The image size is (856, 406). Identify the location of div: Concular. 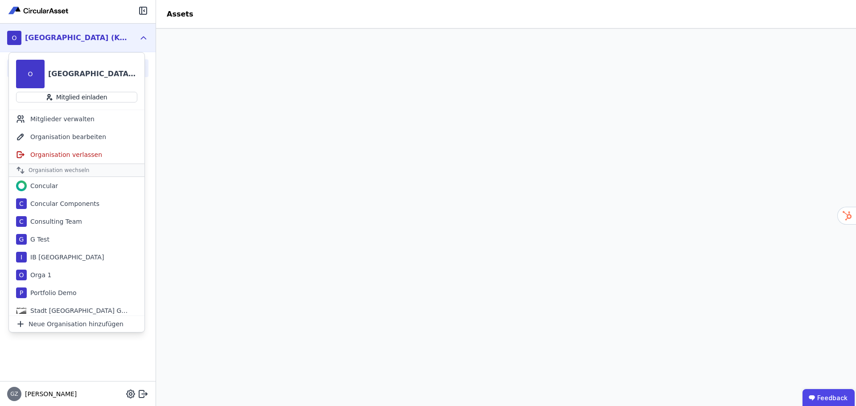
(42, 186).